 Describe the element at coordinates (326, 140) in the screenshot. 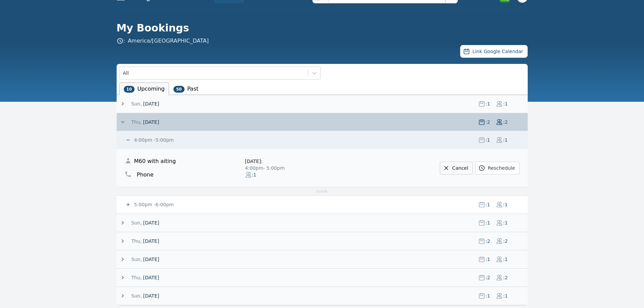

I see `button: 4:00pm -5:00pm :1:1` at that location.